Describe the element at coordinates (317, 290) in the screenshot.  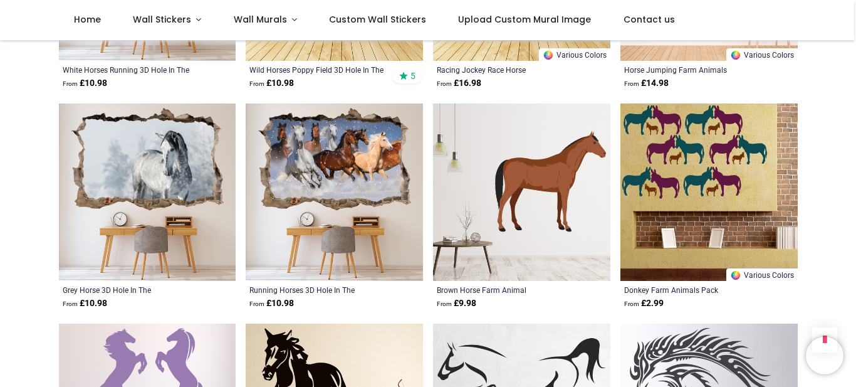
I see `div: Running Horses 3D Hole In The` at that location.